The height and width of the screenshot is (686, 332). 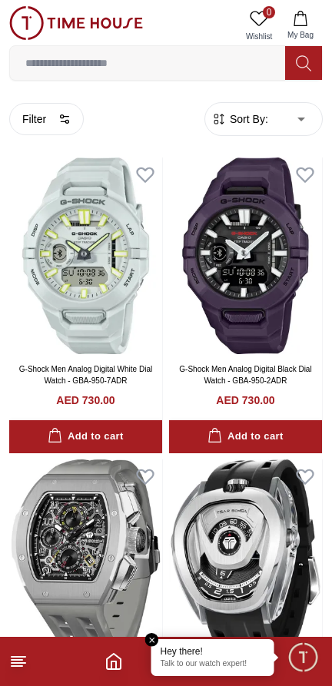 I want to click on a: TSAR BOMBA Men's Analog Black Dial Watch - TB8214 C-Grey, so click(x=85, y=558).